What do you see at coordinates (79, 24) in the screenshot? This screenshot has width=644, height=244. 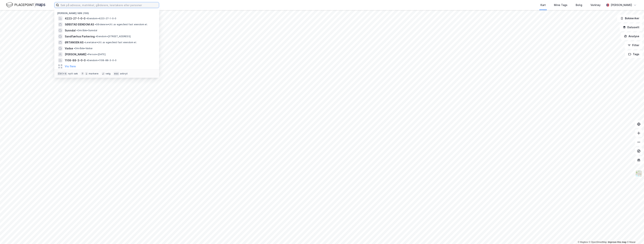 I see `span: SØBSTAD EIENDOM AS` at bounding box center [79, 24].